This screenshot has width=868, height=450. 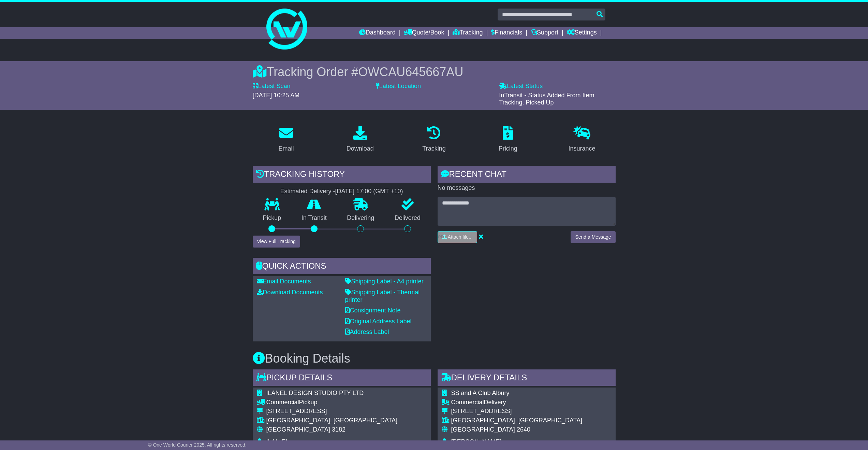 I want to click on a: Email, so click(x=286, y=140).